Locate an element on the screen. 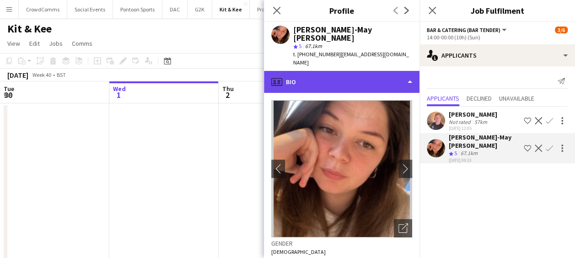  button: Bar & Catering (Bar Tender) is located at coordinates (467, 30).